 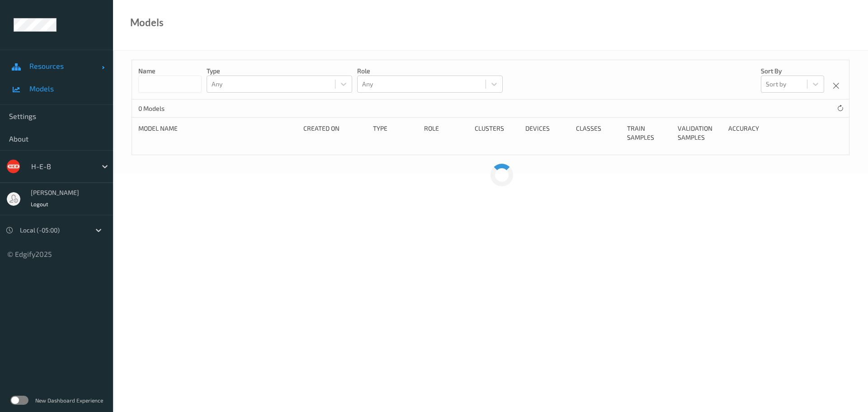 What do you see at coordinates (172, 109) in the screenshot?
I see `p: 0 Models` at bounding box center [172, 109].